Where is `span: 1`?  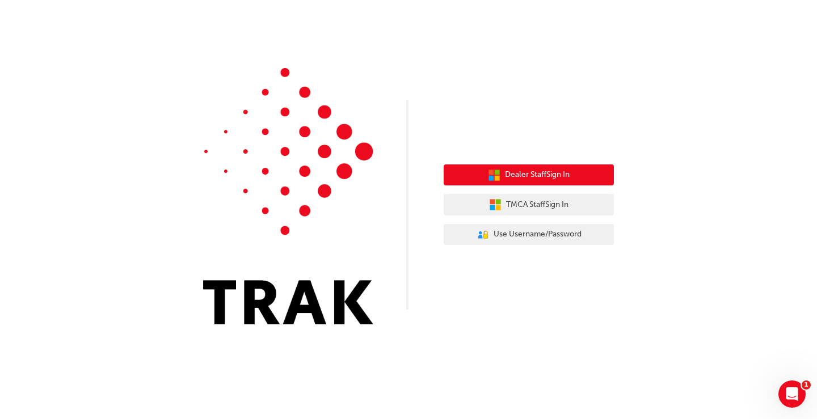 span: 1 is located at coordinates (807, 385).